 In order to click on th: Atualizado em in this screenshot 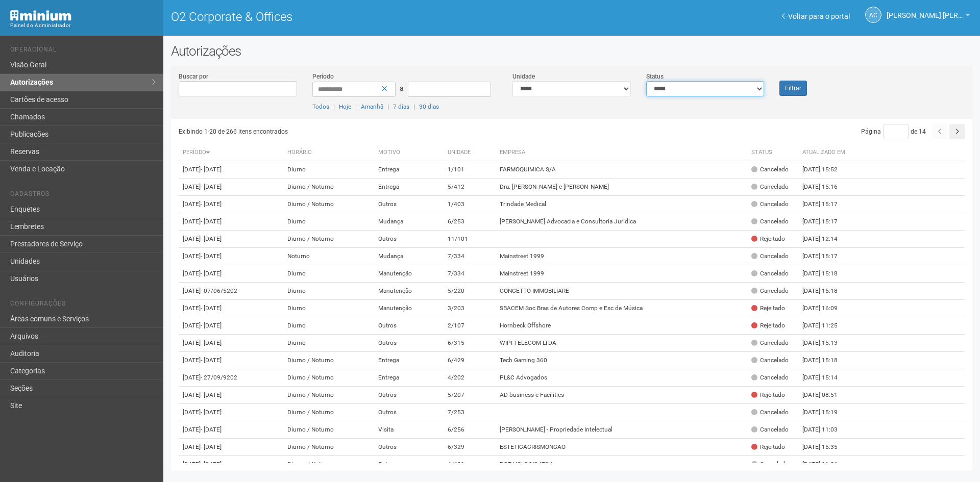, I will do `click(827, 153)`.